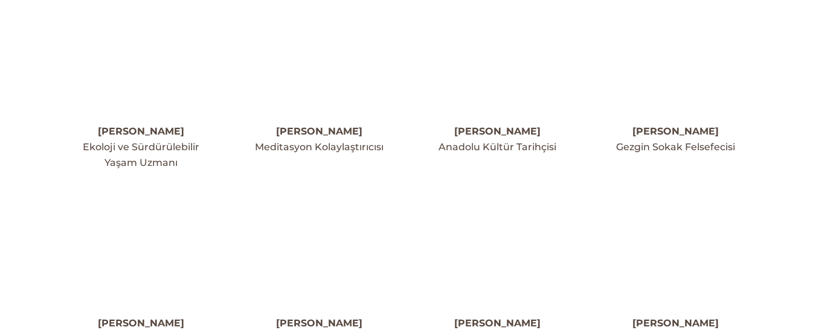  What do you see at coordinates (141, 155) in the screenshot?
I see `span: Ekoloji ve Sürdürülebilir Yaşam Uzmanı` at bounding box center [141, 155].